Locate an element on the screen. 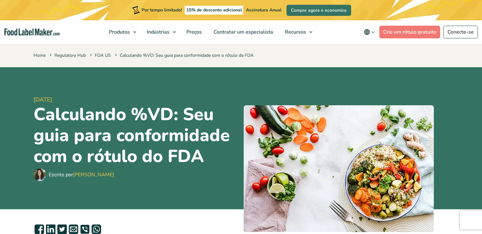 The image size is (482, 234). a: Conecte-se is located at coordinates (461, 32).